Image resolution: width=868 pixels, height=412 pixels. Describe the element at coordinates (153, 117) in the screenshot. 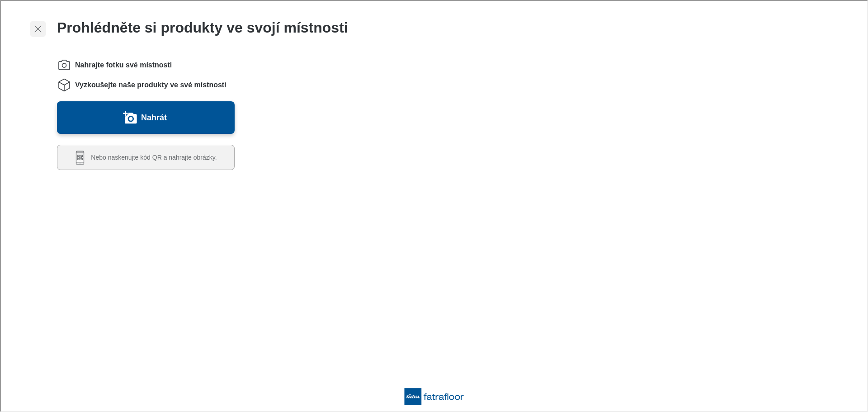

I see `label: Nahrát` at that location.